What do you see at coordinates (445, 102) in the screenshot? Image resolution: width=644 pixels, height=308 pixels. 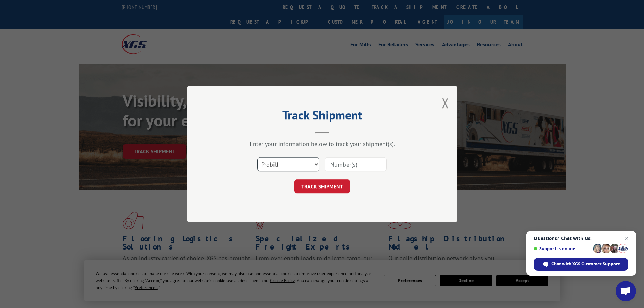 I see `button: Close modal` at bounding box center [445, 102].